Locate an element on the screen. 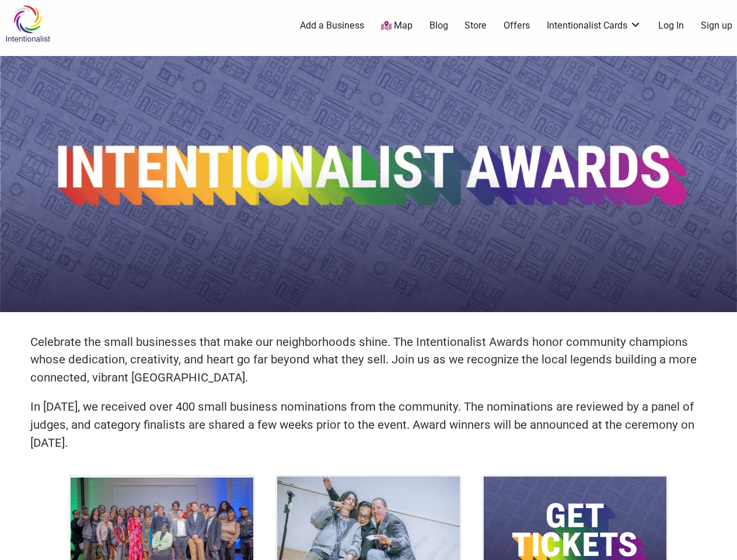  li: Intentionalist Cards is located at coordinates (594, 26).